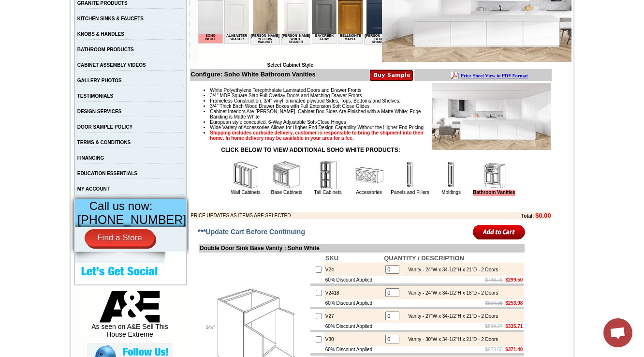  I want to click on img: Tall Cabinets, so click(328, 175).